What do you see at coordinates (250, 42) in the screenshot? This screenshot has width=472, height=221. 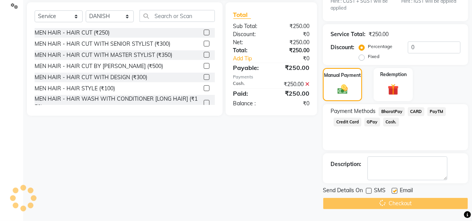 I see `div: Net:` at bounding box center [250, 42].